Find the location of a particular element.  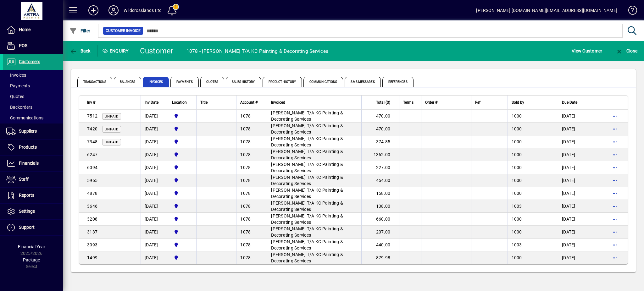

button: Close is located at coordinates (626, 51).